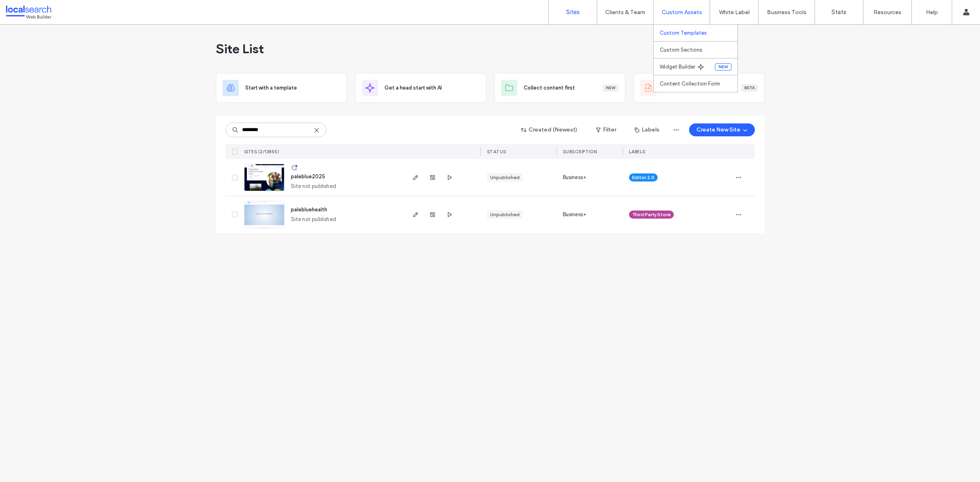 This screenshot has height=482, width=980. Describe the element at coordinates (573, 12) in the screenshot. I see `label: Sites` at that location.